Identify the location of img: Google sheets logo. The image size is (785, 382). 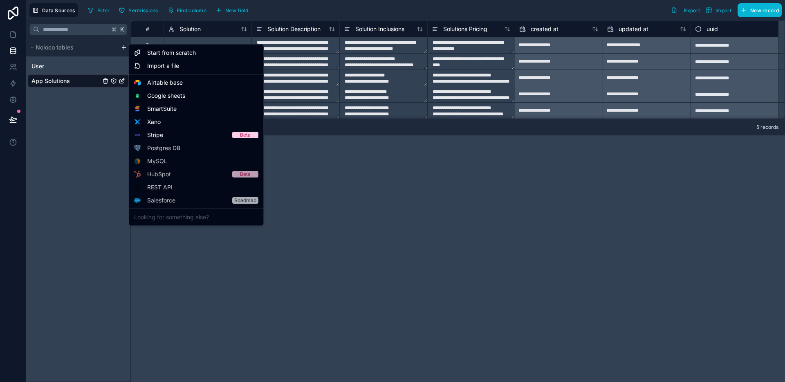
(137, 96).